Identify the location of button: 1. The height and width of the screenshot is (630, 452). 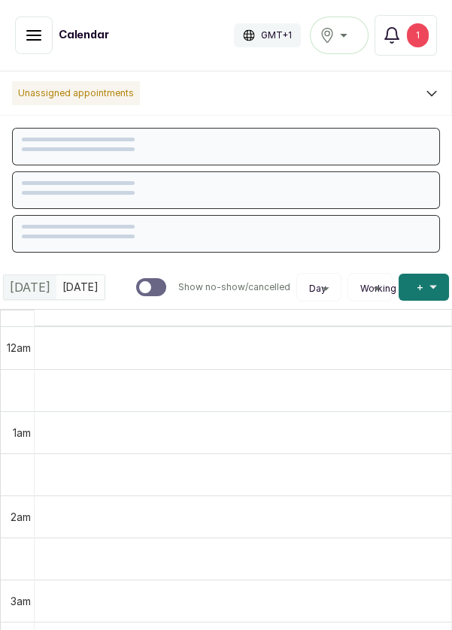
(405, 35).